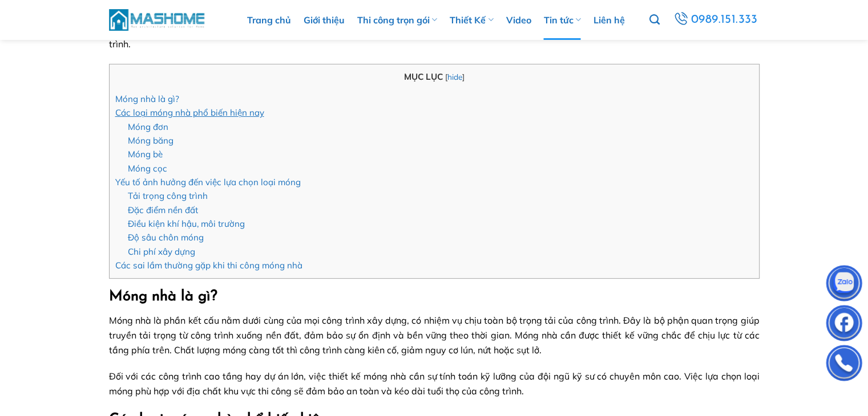  I want to click on span: Đối với các công trình cao tầng hay dự án lớn, việc thiết kế móng nhà cần sự tính toán kỹ lưỡng c..., so click(434, 384).